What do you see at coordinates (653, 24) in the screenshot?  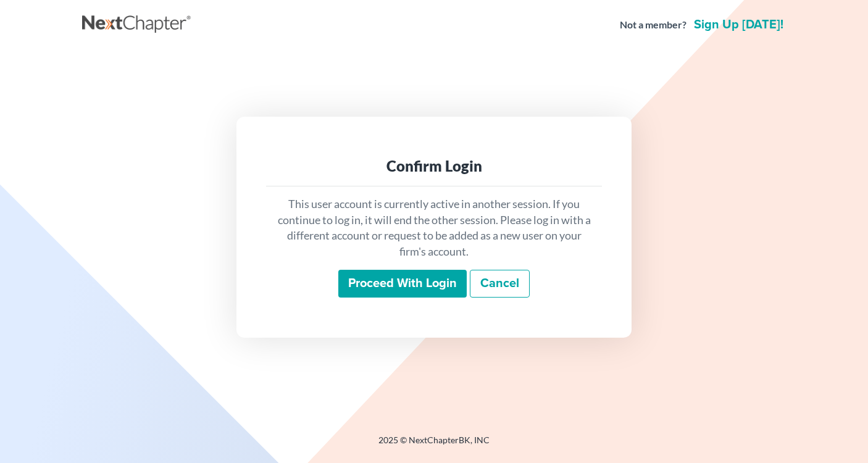 I see `strong: Not a member?` at bounding box center [653, 24].